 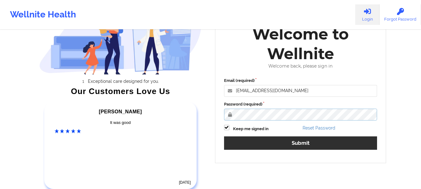 I want to click on li: Exceptional care designed for you., so click(x=123, y=81).